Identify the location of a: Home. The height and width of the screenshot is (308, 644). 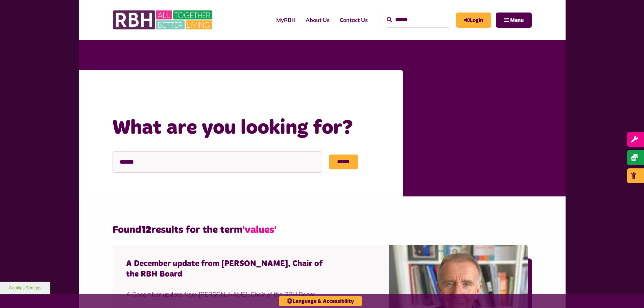
(160, 93).